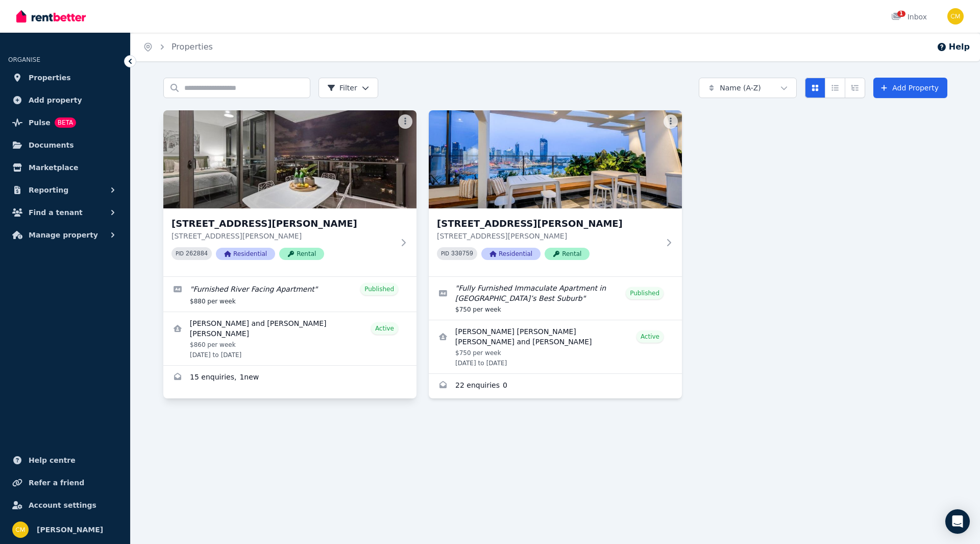 Image resolution: width=980 pixels, height=544 pixels. Describe the element at coordinates (289, 377) in the screenshot. I see `a: Enquiries for 1010/37 Mayne Road, Bowen Hills` at that location.